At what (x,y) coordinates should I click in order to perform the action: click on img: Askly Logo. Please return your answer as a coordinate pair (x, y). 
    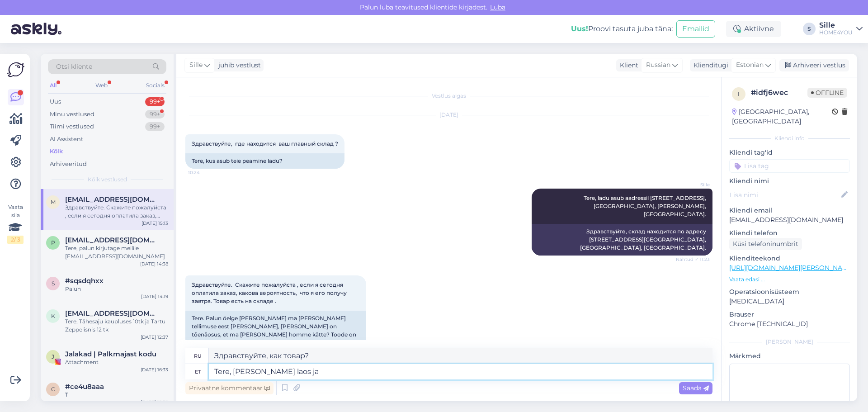
    Looking at the image, I should click on (16, 70).